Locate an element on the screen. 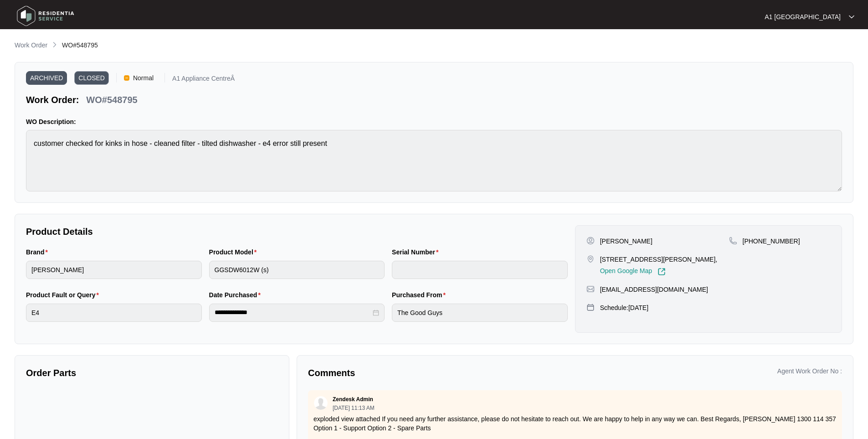  img: user.svg is located at coordinates (321, 403).